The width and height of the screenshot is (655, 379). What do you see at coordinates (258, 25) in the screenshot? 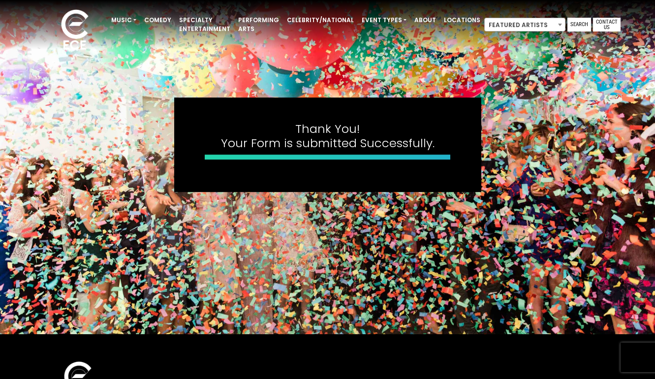
I see `a: Performing Arts` at bounding box center [258, 25].